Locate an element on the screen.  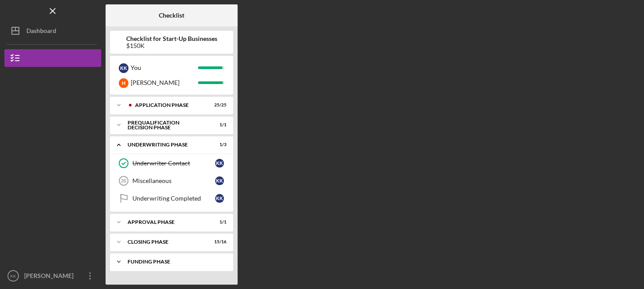
div: Closing Phase is located at coordinates (165, 242).